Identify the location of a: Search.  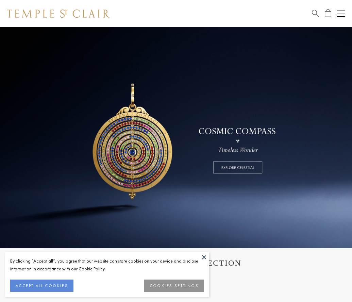
(316, 13).